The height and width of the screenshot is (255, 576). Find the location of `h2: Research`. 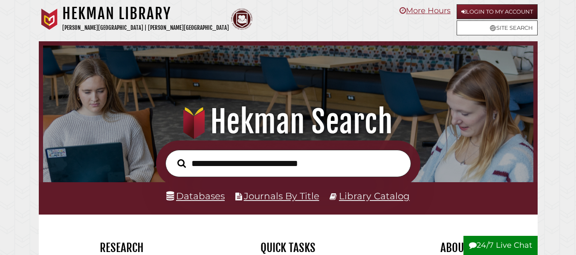

h2: Research is located at coordinates (122, 248).